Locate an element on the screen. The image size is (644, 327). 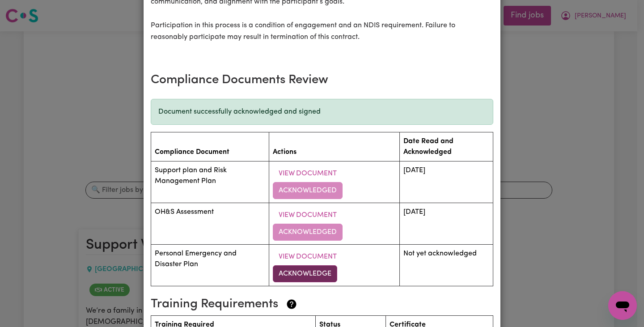
td: Support plan and Risk Management Plan is located at coordinates (210, 181).